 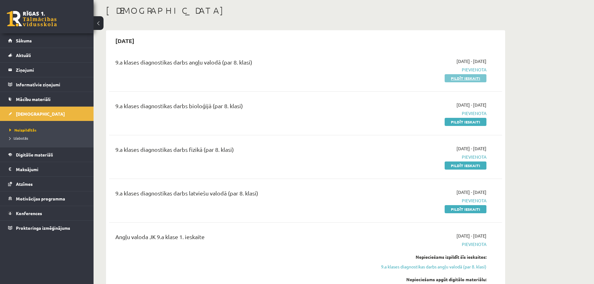 What do you see at coordinates (24, 41) in the screenshot?
I see `span: Sākums` at bounding box center [24, 41].